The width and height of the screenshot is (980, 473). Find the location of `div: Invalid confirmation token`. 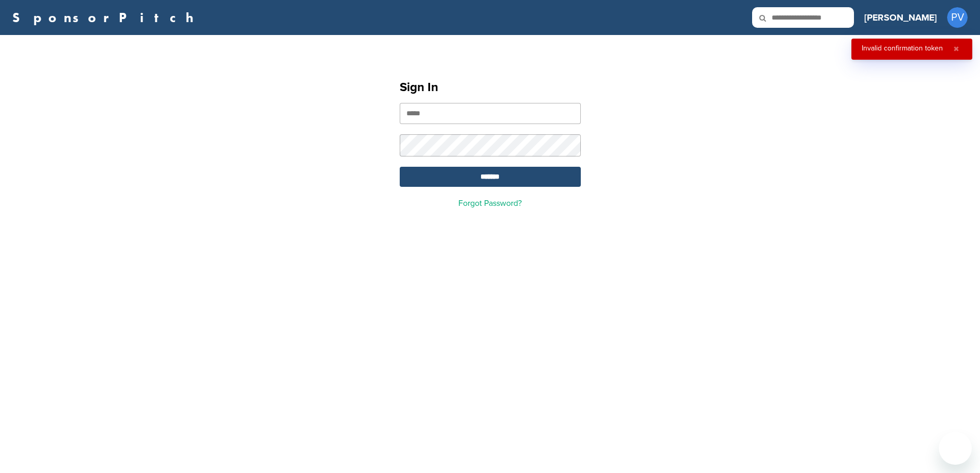

div: Invalid confirmation token is located at coordinates (902, 49).